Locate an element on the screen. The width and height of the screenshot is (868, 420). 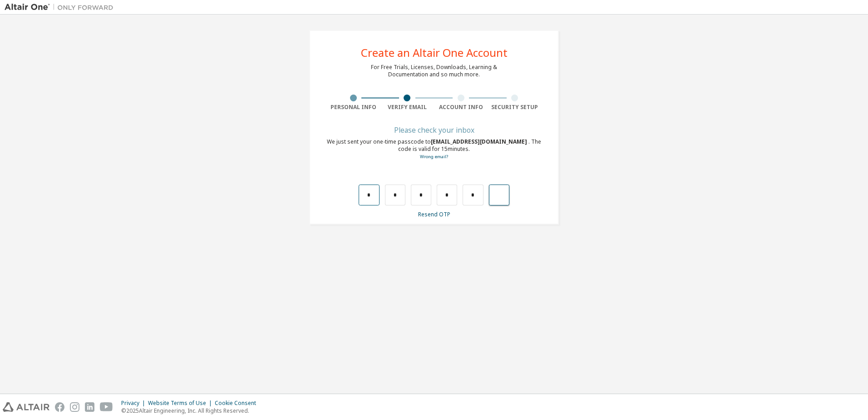
img: facebook.svg is located at coordinates (59, 407).